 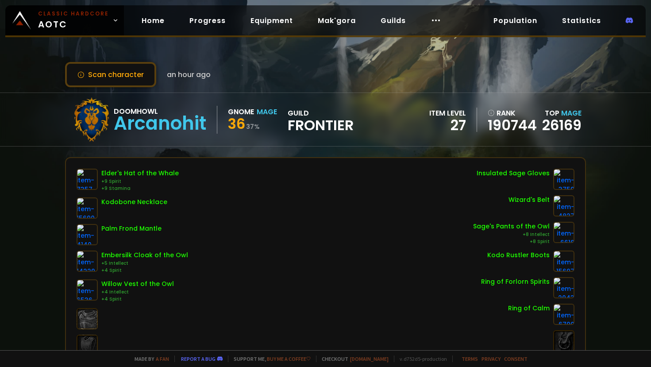 What do you see at coordinates (511, 235) in the screenshot?
I see `div: +8 Intellect` at bounding box center [511, 235].